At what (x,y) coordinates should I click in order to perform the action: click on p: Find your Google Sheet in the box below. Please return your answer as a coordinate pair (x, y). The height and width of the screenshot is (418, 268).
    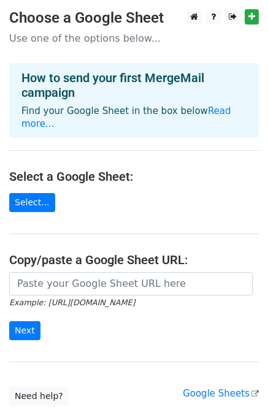
    Looking at the image, I should click on (134, 118).